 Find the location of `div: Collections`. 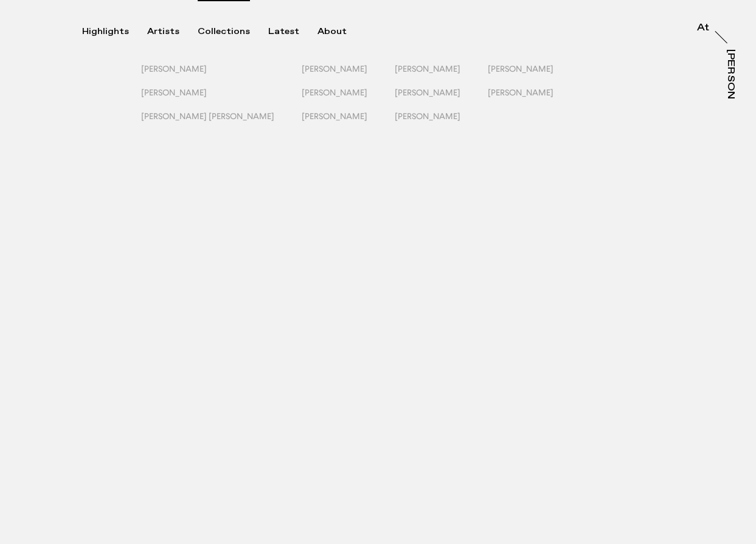

div: Collections is located at coordinates (224, 31).